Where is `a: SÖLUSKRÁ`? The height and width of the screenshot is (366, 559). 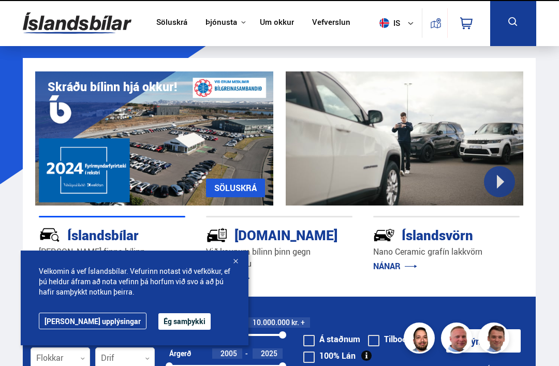
a: SÖLUSKRÁ is located at coordinates (235, 188).